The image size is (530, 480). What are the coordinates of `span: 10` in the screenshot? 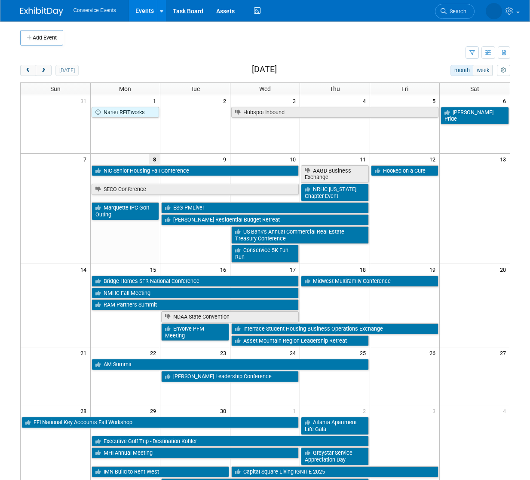 It's located at (294, 159).